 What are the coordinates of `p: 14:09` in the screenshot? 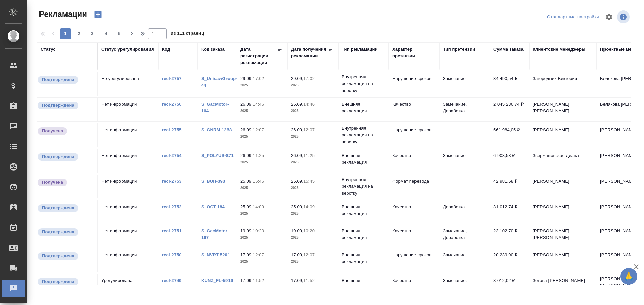 It's located at (258, 206).